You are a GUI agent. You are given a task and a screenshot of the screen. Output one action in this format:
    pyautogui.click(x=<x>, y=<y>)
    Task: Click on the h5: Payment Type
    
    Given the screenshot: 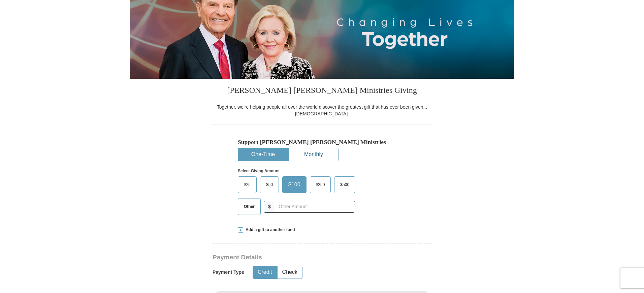 What is the action you would take?
    pyautogui.click(x=228, y=273)
    